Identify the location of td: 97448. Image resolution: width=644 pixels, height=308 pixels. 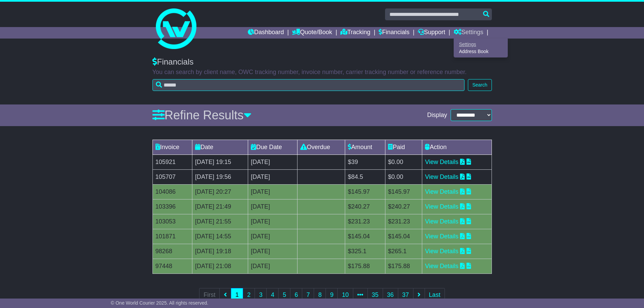
(172, 266).